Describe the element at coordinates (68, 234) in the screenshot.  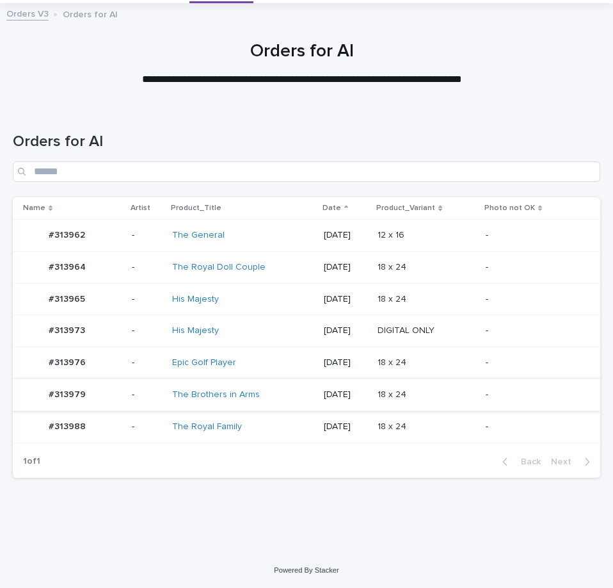
I see `p: #313962` at that location.